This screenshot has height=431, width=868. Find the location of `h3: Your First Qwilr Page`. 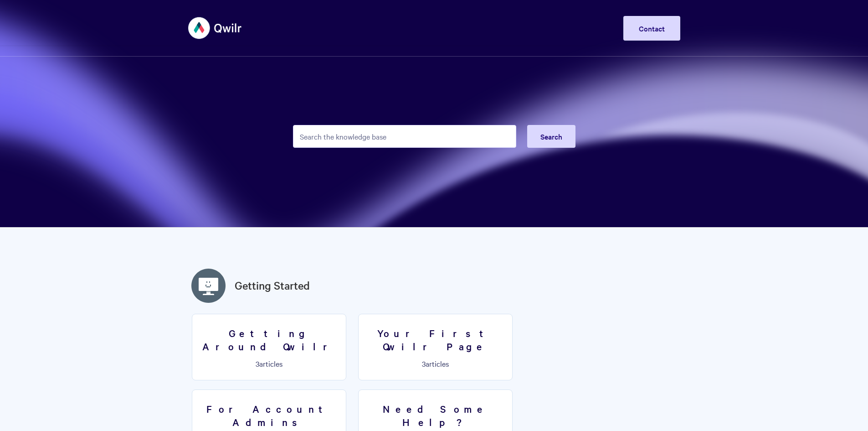

h3: Your First Qwilr Page is located at coordinates (435, 340).